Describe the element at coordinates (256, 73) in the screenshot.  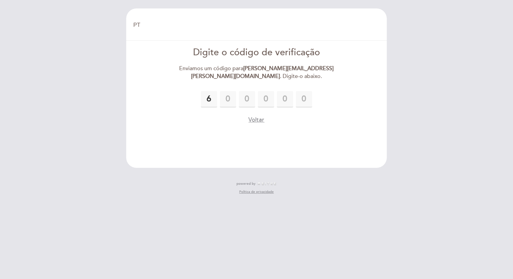
I see `div: Enviamos um código para . Digite-o abaixo.` at that location.